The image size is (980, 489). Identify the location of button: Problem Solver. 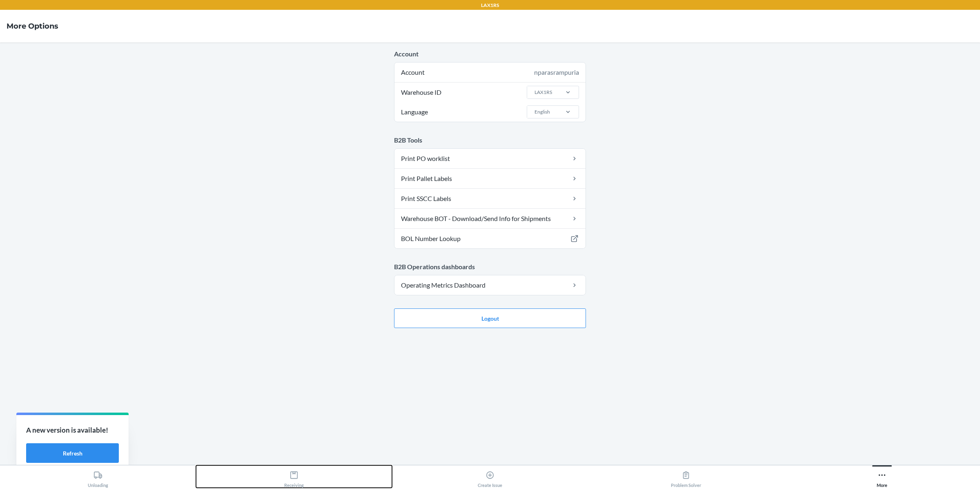
(686, 476).